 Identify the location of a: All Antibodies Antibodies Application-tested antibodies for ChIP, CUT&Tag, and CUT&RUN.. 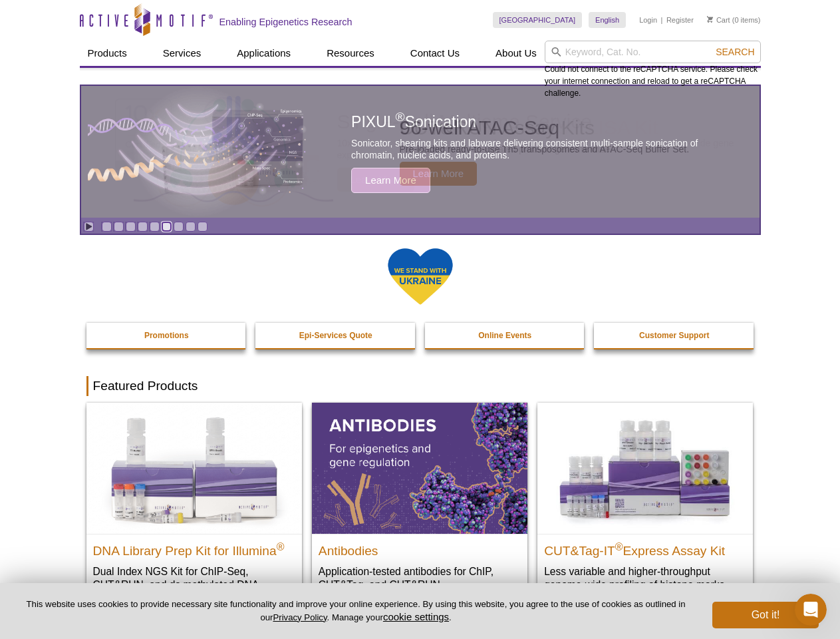
(420, 504).